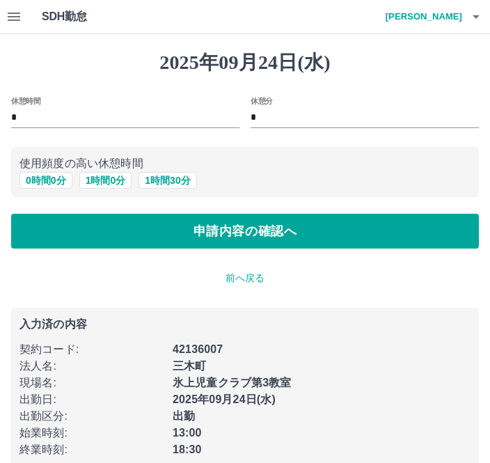  Describe the element at coordinates (187, 449) in the screenshot. I see `b: 18:30` at that location.